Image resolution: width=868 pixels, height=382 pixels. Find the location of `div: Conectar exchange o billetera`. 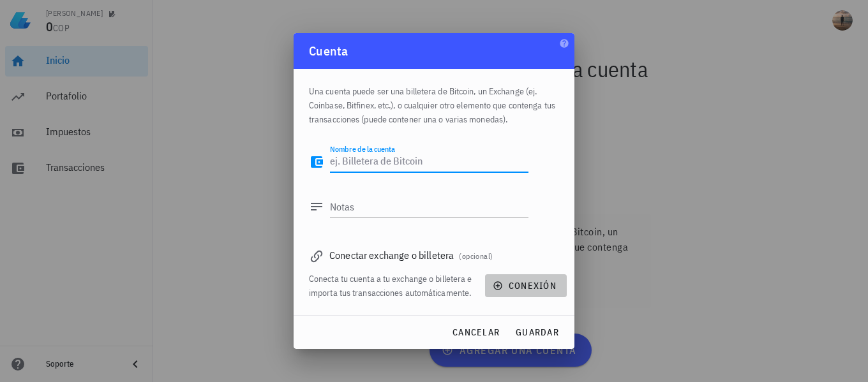

div: Conectar exchange o billetera is located at coordinates (434, 255).